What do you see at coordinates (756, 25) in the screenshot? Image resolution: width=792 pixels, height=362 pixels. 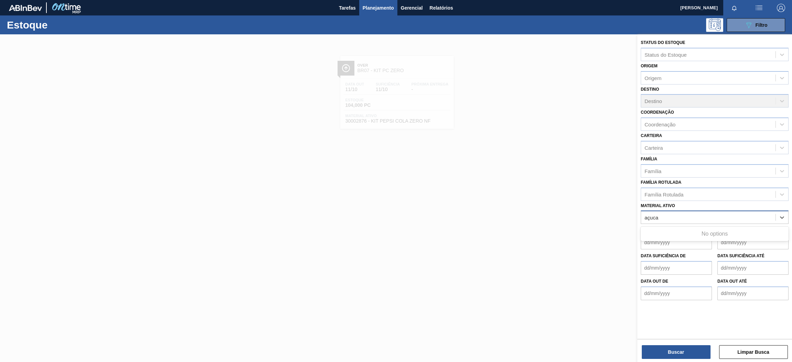 I see `button: Filtro` at bounding box center [756, 25].